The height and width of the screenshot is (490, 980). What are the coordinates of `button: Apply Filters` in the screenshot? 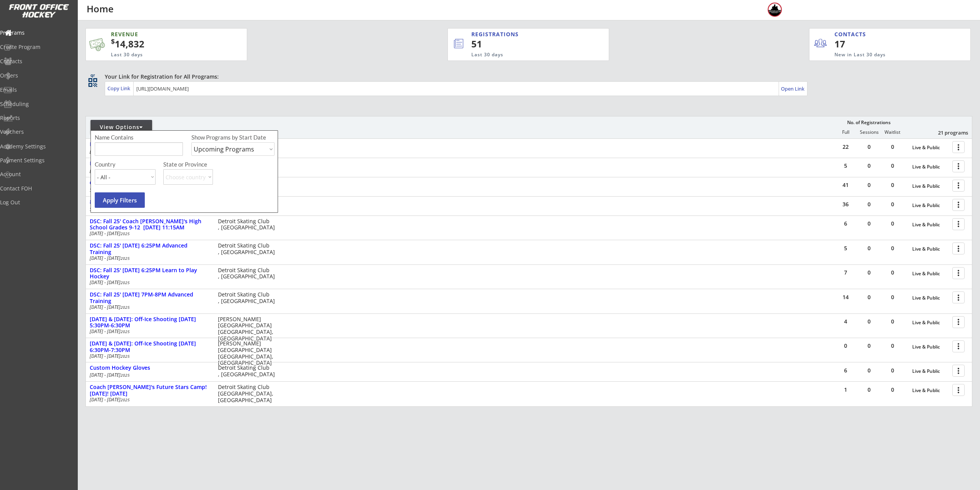 It's located at (120, 200).